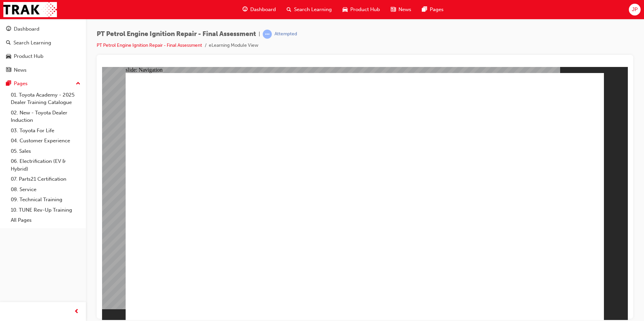 This screenshot has height=321, width=644. What do you see at coordinates (285, 34) in the screenshot?
I see `div: Attempted` at bounding box center [285, 34].